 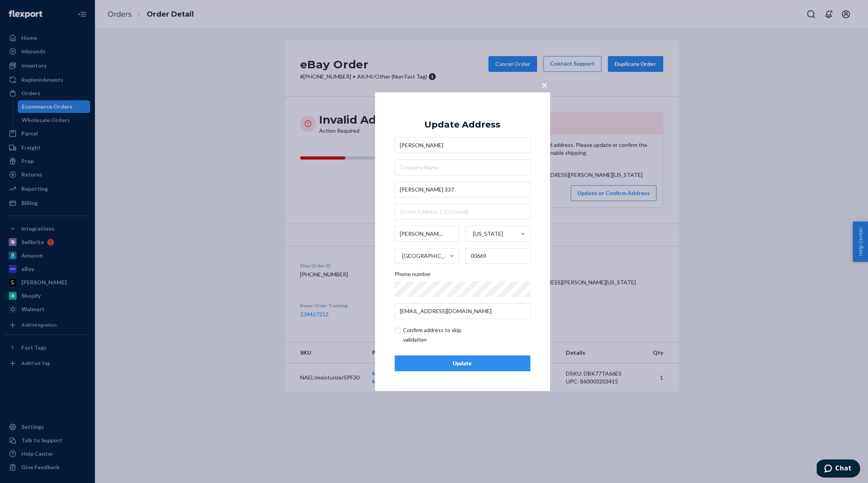 I want to click on input: Company Name, so click(x=462, y=167).